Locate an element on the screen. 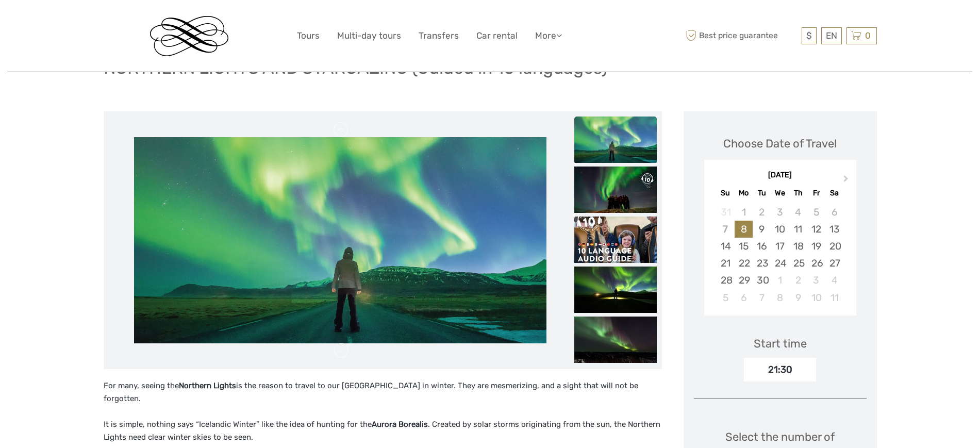  div: Choose Monday, September 15th, 2025 is located at coordinates (744, 246).